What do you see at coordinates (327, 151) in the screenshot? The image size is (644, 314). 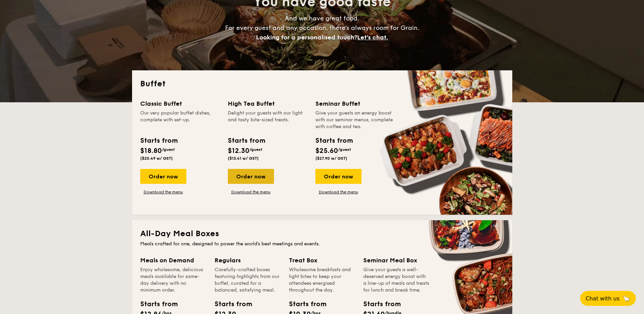 I see `span: $25.60` at bounding box center [327, 151].